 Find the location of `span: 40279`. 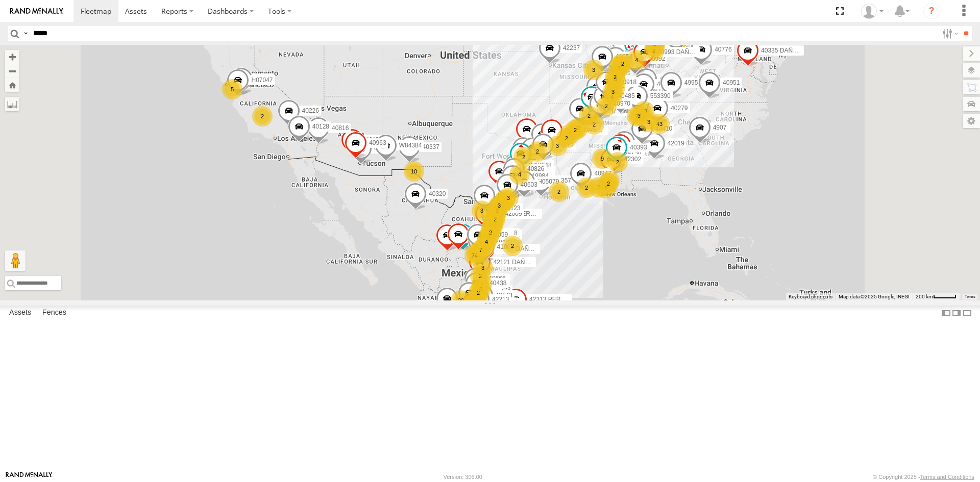

span: 40279 is located at coordinates (678, 108).